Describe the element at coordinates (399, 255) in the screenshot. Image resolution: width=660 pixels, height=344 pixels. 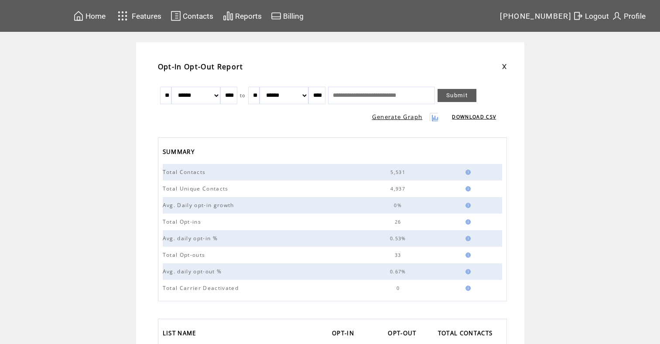
I see `span: 33` at that location.